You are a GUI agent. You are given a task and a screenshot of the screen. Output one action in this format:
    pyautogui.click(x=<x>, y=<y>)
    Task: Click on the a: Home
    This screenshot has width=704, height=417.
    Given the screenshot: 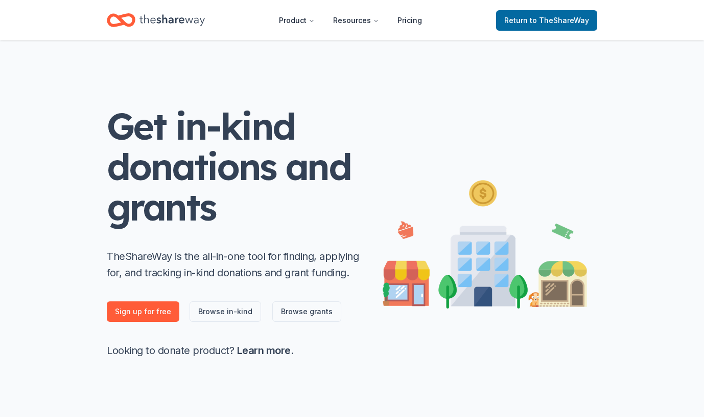 What is the action you would take?
    pyautogui.click(x=156, y=20)
    